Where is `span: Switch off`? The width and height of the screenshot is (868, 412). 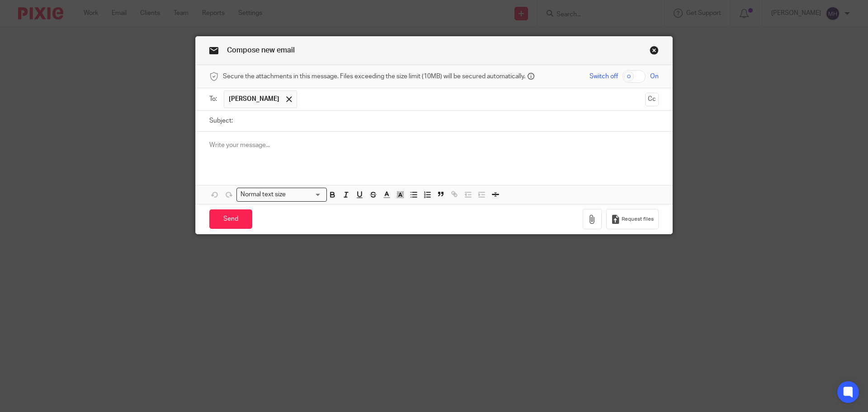
span: Switch off is located at coordinates (604, 77).